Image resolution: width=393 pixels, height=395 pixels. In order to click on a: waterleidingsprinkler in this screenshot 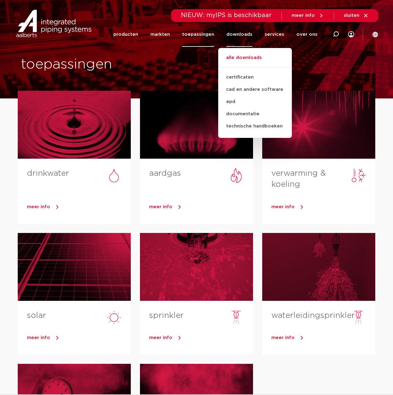, I will do `click(313, 315)`.